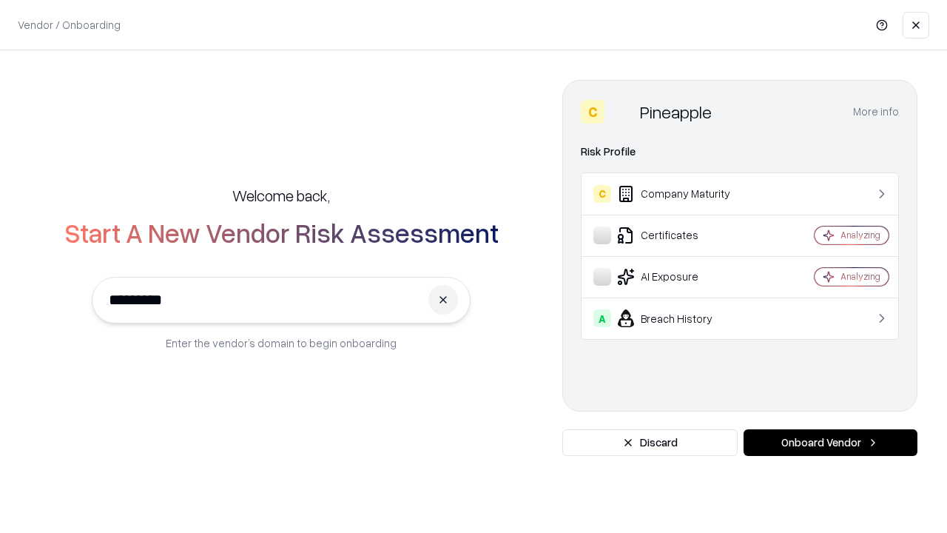 The width and height of the screenshot is (947, 533). What do you see at coordinates (682, 194) in the screenshot?
I see `div: Company Maturity` at bounding box center [682, 194].